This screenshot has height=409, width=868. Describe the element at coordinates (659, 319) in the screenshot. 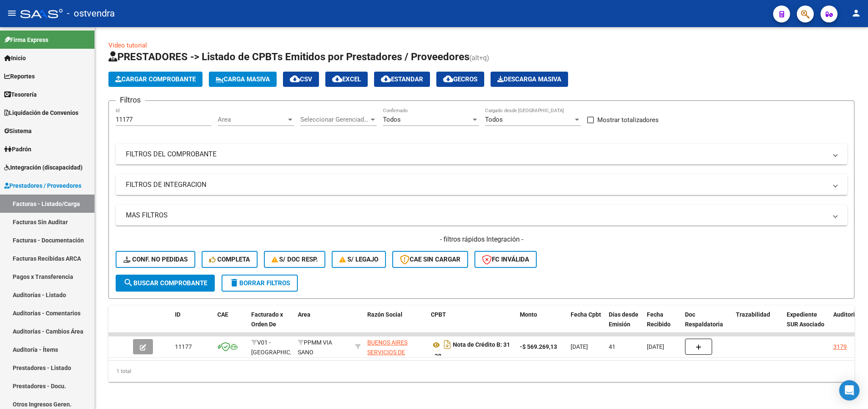

I see `span: Fecha Recibido` at that location.